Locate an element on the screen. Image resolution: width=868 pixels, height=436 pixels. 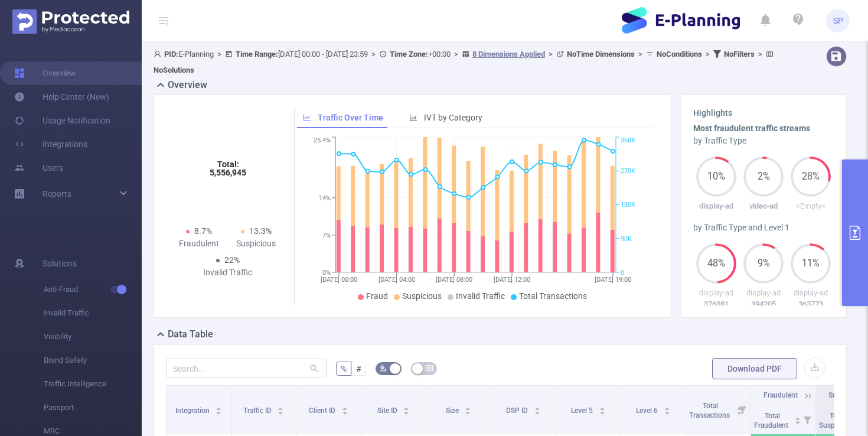
span: 11% is located at coordinates (811, 263).